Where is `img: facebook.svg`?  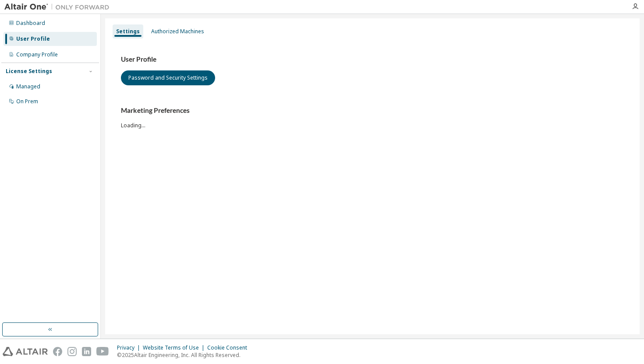 img: facebook.svg is located at coordinates (57, 352).